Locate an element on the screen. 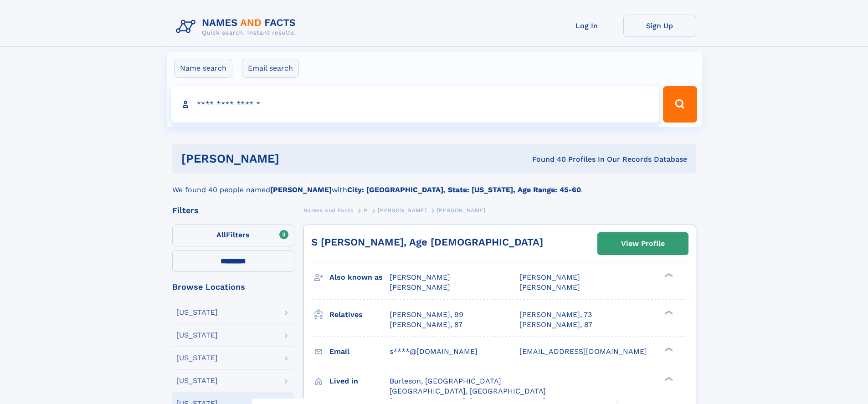 Image resolution: width=868 pixels, height=404 pixels. div: We found 40 people named with . is located at coordinates (434, 184).